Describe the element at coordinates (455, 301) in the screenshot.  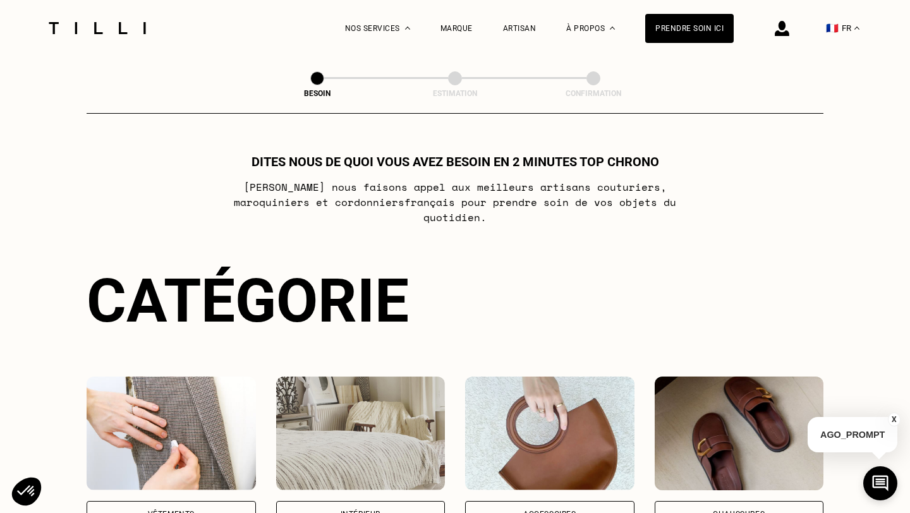
I see `div: Catégorie` at that location.